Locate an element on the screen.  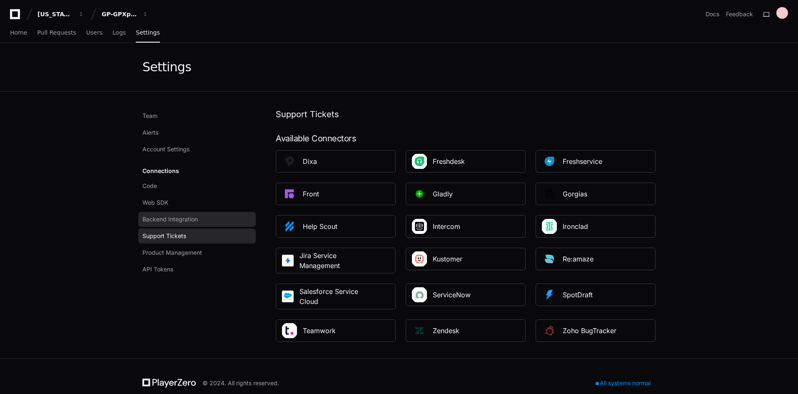
div: Jira Service Management is located at coordinates (332, 260).